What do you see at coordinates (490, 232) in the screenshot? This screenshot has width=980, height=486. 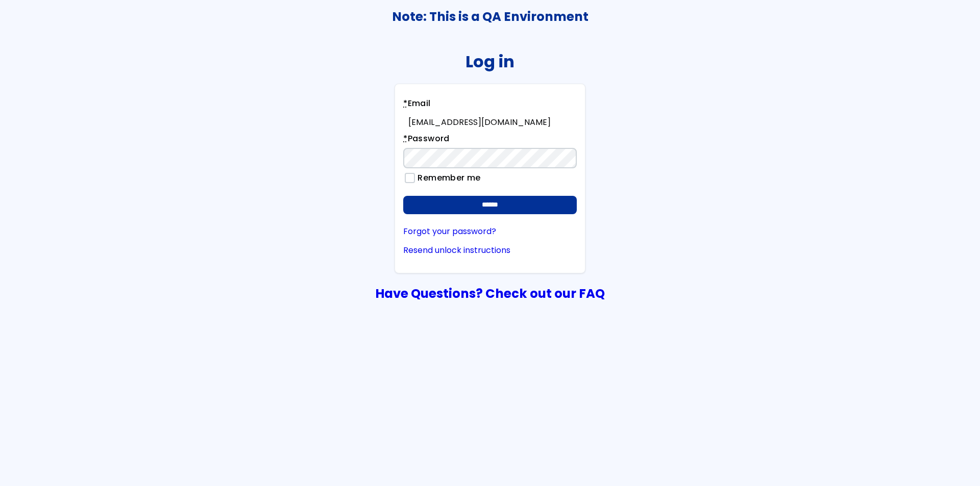 I see `a: Forgot your password?` at bounding box center [490, 232].